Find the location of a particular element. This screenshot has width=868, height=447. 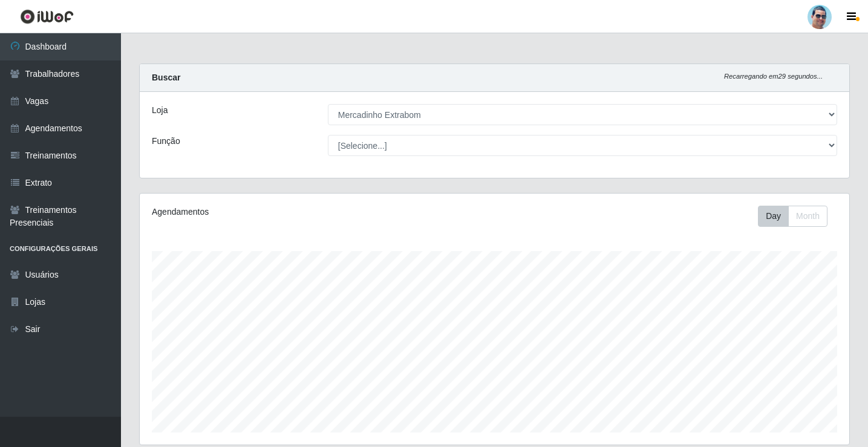

div: Agendamentos is located at coordinates (289, 212).